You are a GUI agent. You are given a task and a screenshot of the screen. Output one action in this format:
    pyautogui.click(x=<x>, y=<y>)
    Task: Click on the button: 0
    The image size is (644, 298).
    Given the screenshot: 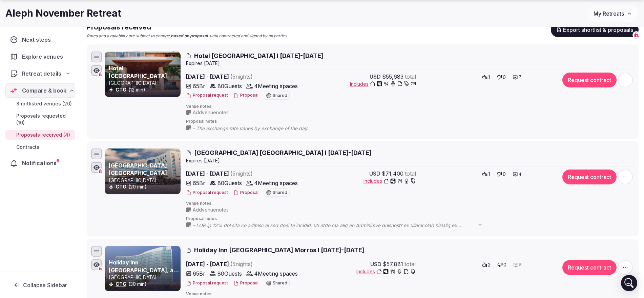 What is the action you would take?
    pyautogui.click(x=501, y=174)
    